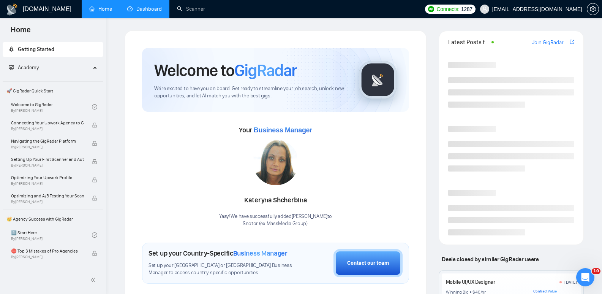  I want to click on span: Latest Posts from the GigRadar Community, so click(469, 42).